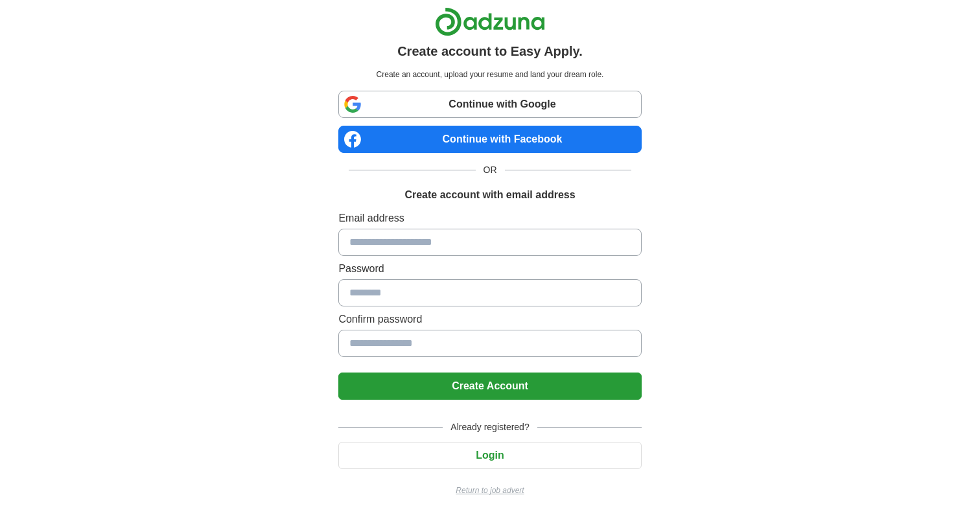  I want to click on h1: Create account with email address, so click(489, 195).